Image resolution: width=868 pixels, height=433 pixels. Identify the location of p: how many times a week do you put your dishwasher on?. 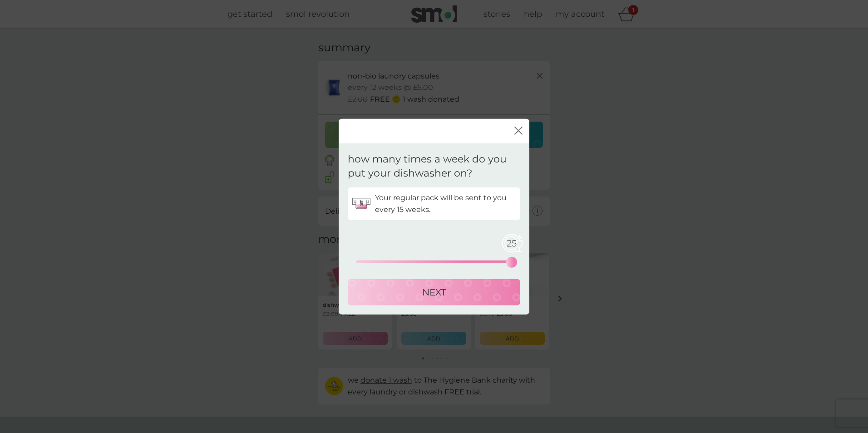
(434, 167).